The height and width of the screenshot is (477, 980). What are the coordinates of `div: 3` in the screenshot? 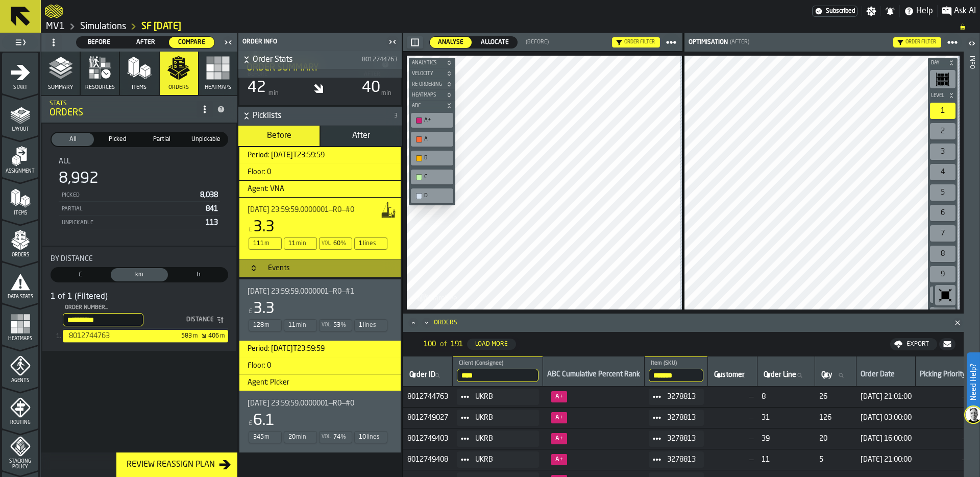 It's located at (943, 152).